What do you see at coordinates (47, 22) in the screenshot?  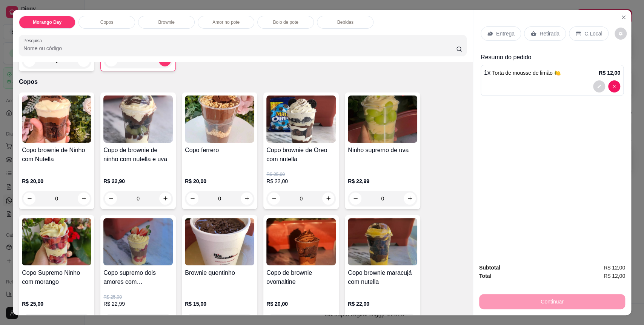 I see `p: Morango Day` at bounding box center [47, 22].